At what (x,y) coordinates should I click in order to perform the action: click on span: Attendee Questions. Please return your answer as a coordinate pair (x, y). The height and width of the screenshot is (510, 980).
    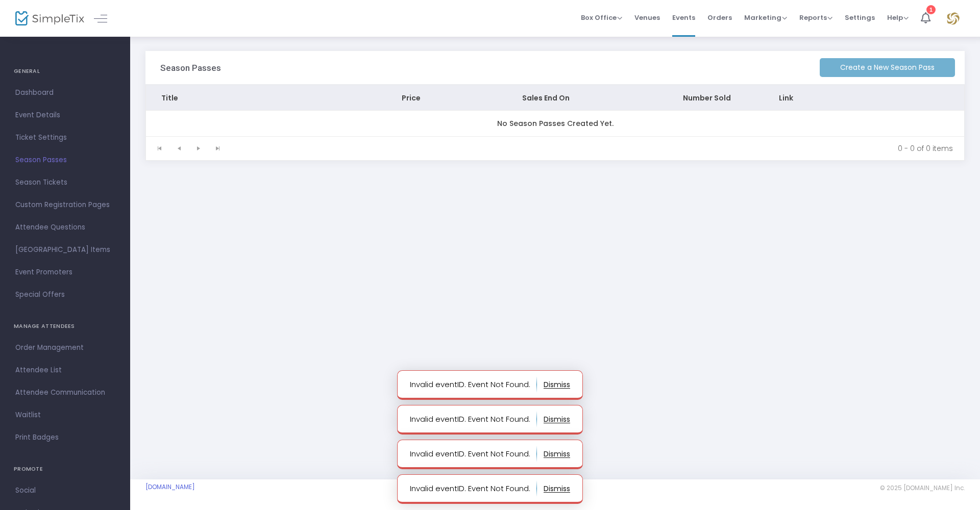
    Looking at the image, I should click on (64, 227).